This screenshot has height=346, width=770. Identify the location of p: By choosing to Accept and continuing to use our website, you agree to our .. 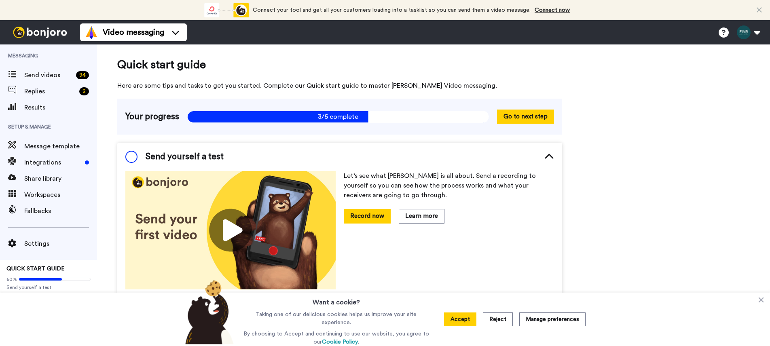
(336, 338).